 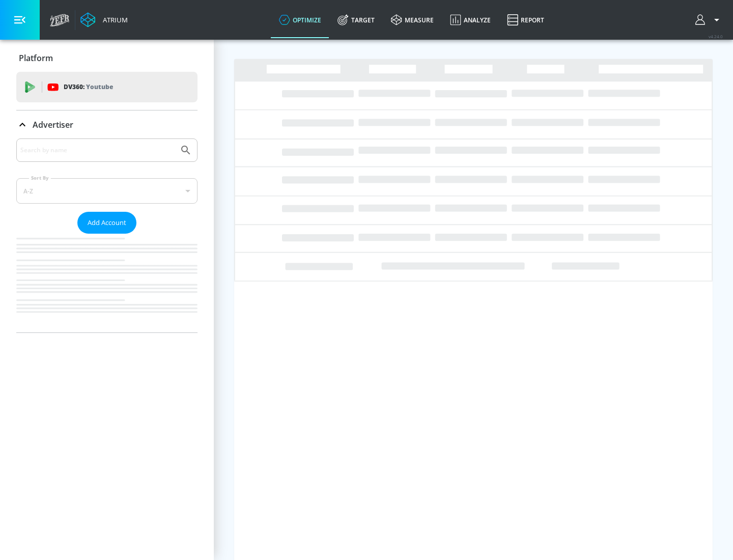 What do you see at coordinates (356, 20) in the screenshot?
I see `a: Target` at bounding box center [356, 20].